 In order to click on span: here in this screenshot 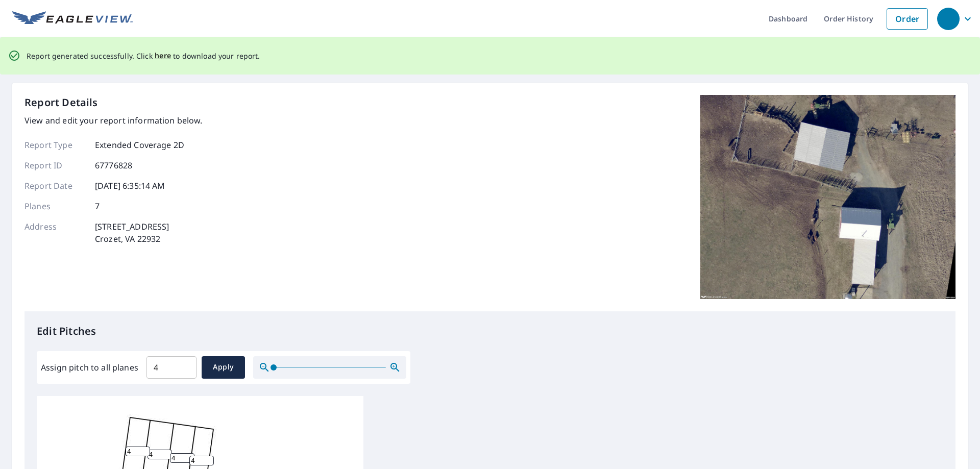, I will do `click(162, 56)`.